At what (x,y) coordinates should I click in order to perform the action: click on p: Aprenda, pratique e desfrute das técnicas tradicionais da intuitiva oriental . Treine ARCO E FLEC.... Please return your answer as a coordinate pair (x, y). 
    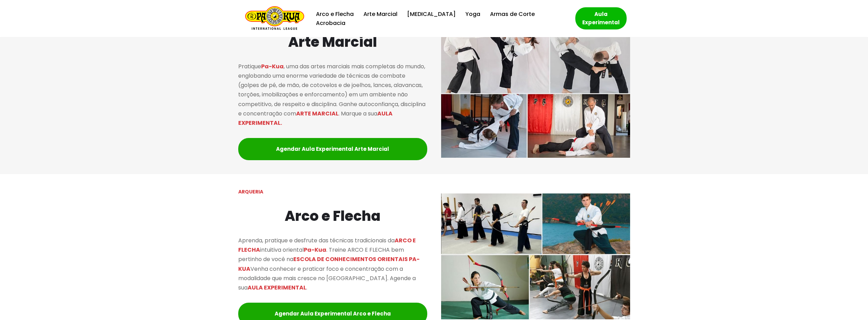
    Looking at the image, I should click on (333, 264).